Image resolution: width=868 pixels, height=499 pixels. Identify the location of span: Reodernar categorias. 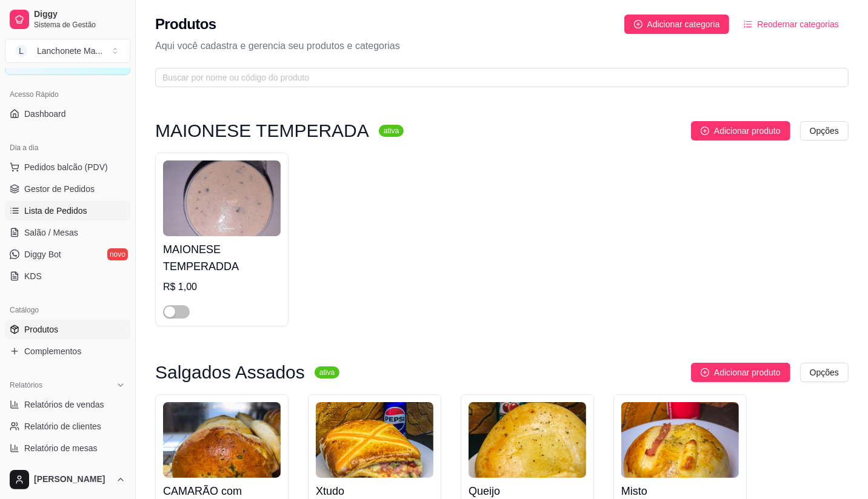
(797, 24).